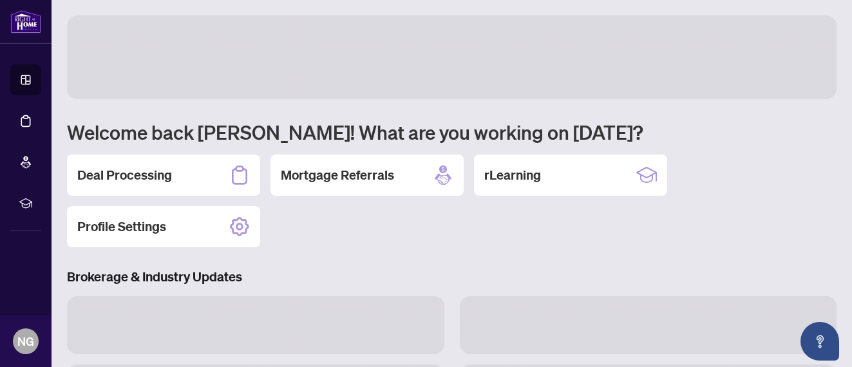 This screenshot has height=367, width=852. I want to click on img: logo, so click(26, 21).